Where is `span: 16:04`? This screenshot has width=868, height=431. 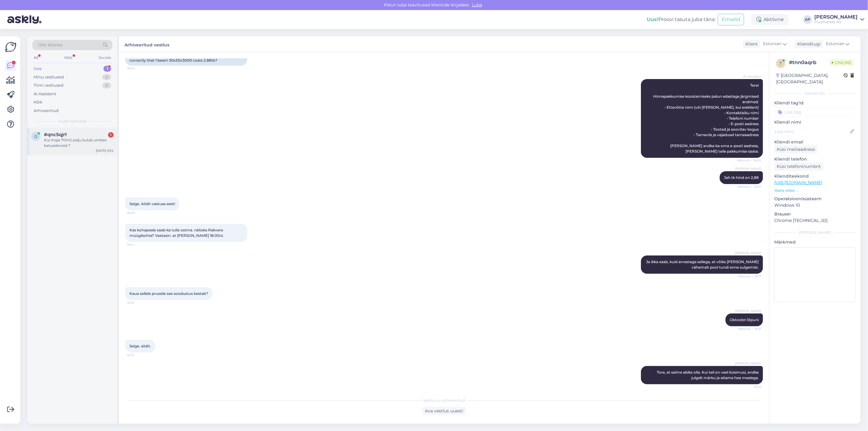 span: 16:04 is located at coordinates (138, 68).